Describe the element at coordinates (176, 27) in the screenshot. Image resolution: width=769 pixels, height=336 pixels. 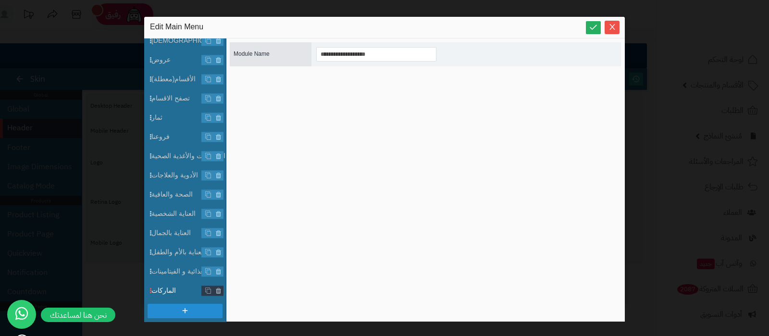
I see `span: Edit Main Menu` at that location.